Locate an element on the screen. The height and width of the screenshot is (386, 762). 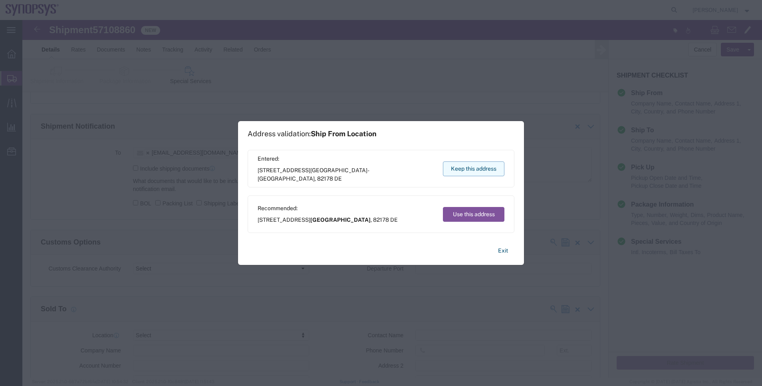
button: Exit is located at coordinates (503, 250).